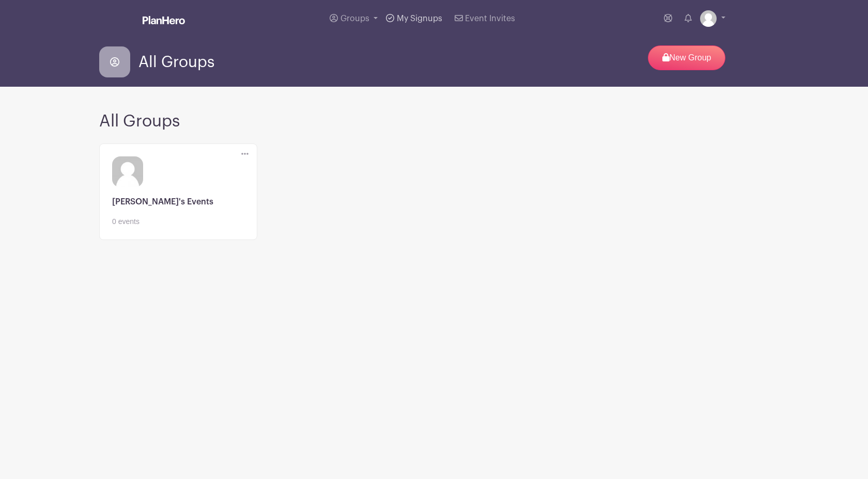  Describe the element at coordinates (709, 18) in the screenshot. I see `img: default-ce2991bfa6775e67f084385cd625a349d9dcbb7a52a09fb2fda1e96e2d18dcdb.png` at that location.